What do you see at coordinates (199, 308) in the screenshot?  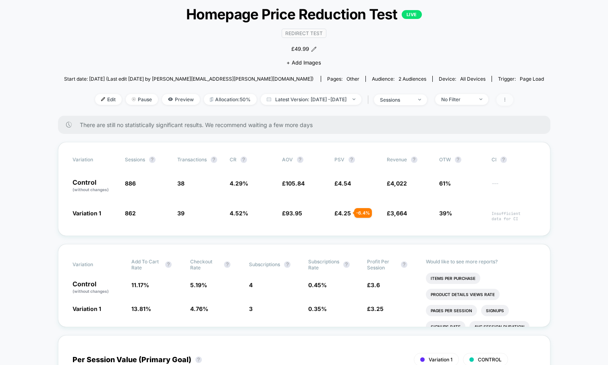 I see `span: 4.76 %` at bounding box center [199, 308].